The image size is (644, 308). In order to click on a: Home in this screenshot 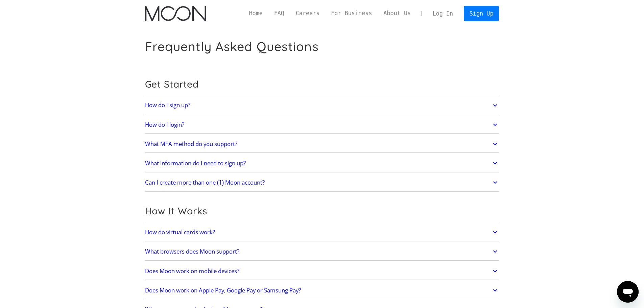, I will do `click(256, 13)`.